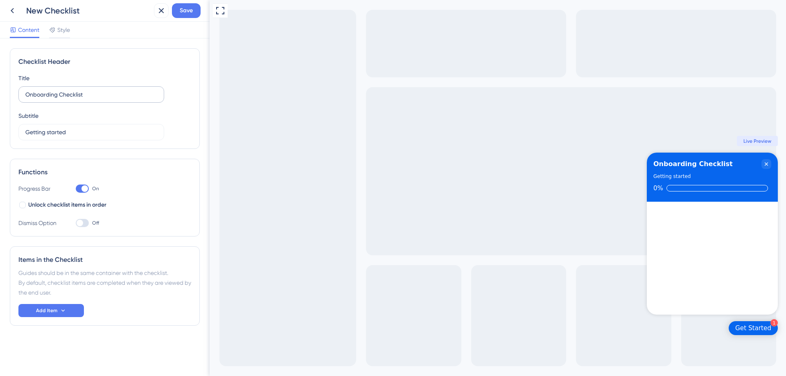 This screenshot has height=376, width=786. I want to click on div: Onboarding Checklist, so click(483, 164).